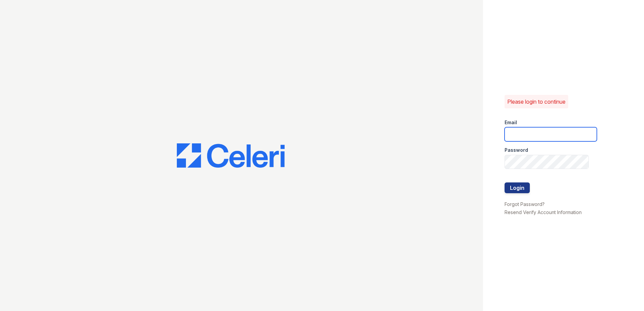 This screenshot has height=311, width=644. What do you see at coordinates (517, 188) in the screenshot?
I see `button: Login` at bounding box center [517, 188].